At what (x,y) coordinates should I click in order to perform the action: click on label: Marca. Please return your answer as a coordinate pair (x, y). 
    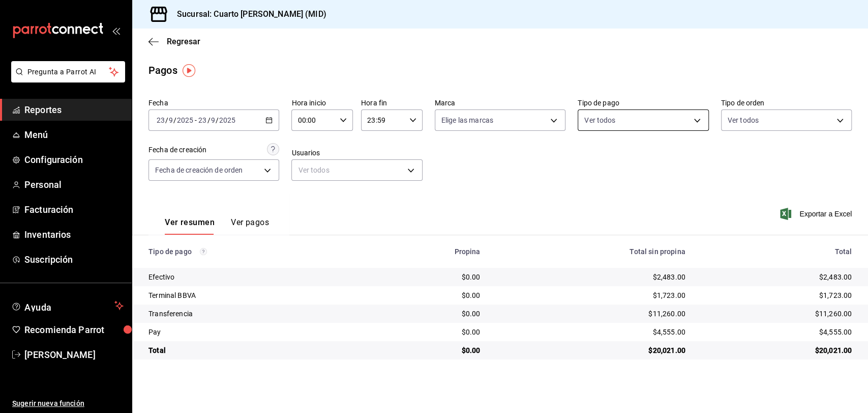
    Looking at the image, I should click on (500, 103).